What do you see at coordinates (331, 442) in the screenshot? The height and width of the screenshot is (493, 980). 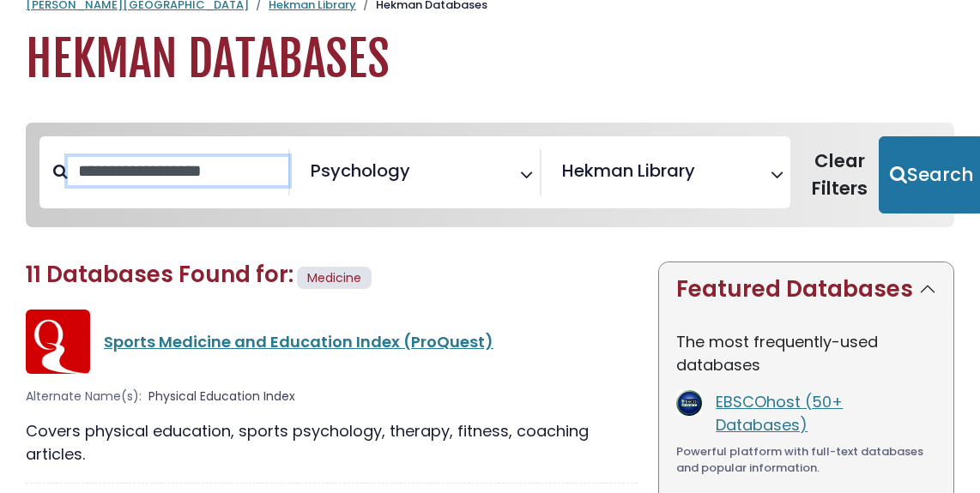 I see `div: Covers physical education, sports psychology, therapy, fitness, coaching articles.` at bounding box center [331, 442].